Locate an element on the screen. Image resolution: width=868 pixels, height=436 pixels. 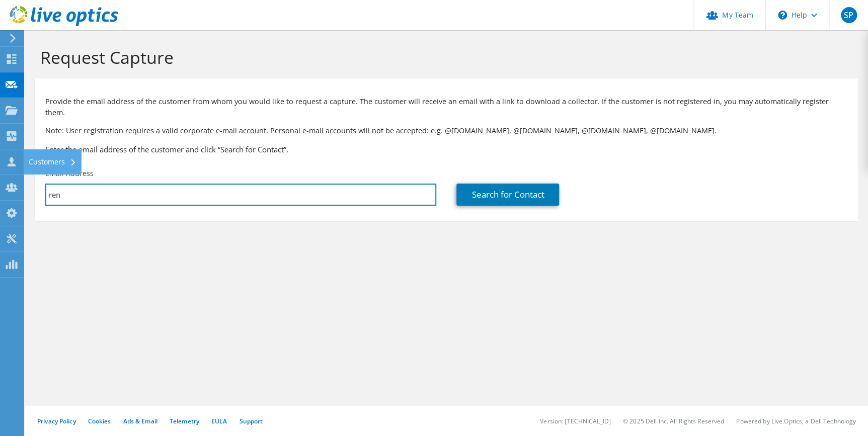
li: Powered by Live Optics, a Dell Technology is located at coordinates (796, 421).